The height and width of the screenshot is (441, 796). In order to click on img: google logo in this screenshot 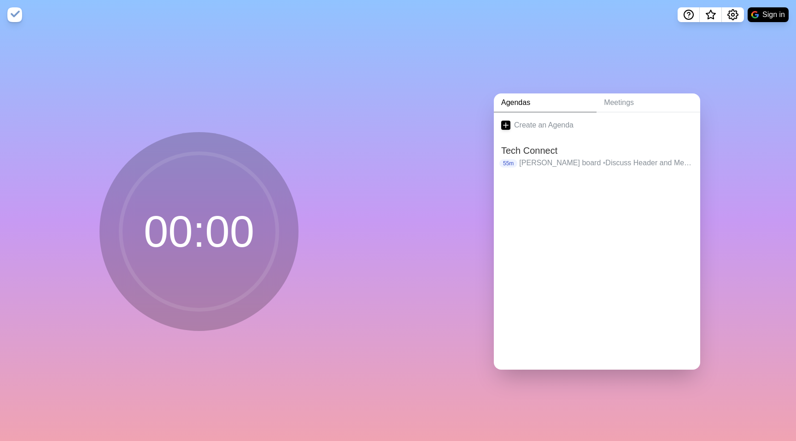, I will do `click(755, 15)`.